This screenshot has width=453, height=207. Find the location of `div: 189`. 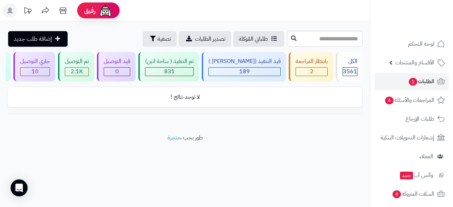

div: 189 is located at coordinates (244, 71).